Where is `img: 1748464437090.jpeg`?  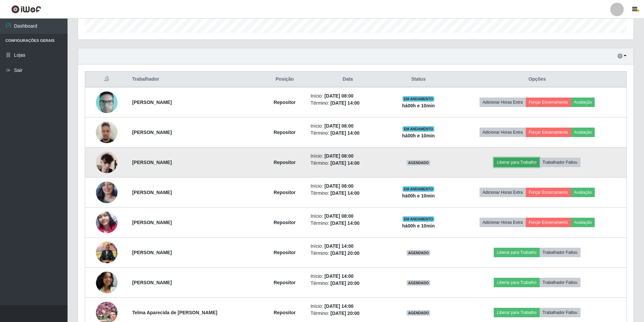
img: 1748464437090.jpeg is located at coordinates (106, 252).